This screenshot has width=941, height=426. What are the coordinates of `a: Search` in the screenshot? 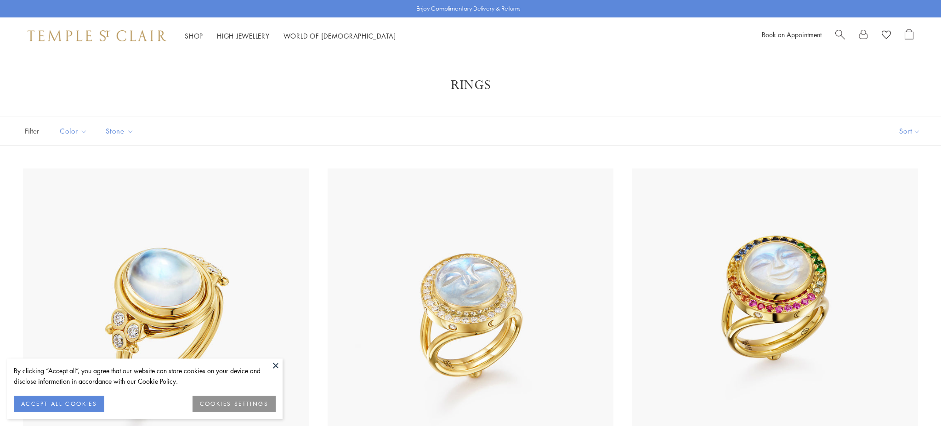 It's located at (840, 36).